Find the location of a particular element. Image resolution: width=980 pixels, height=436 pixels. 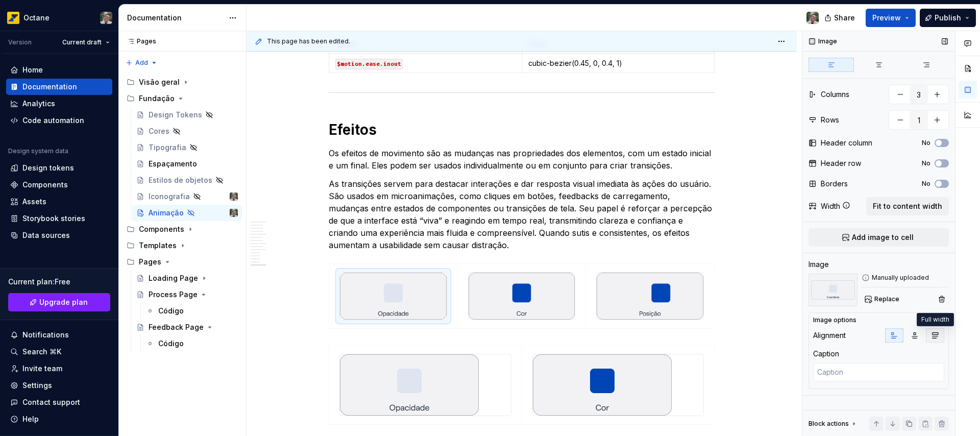

a: Upgrade plan is located at coordinates (59, 303).